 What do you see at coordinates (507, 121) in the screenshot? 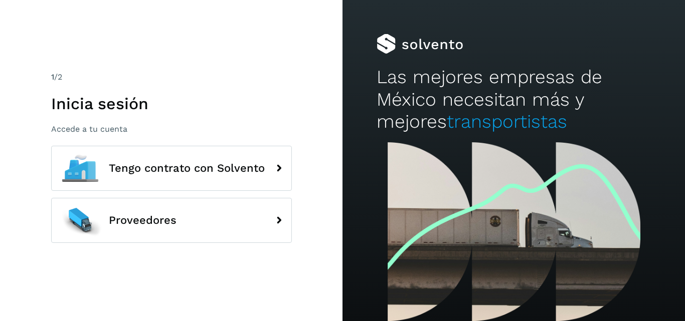
I see `span: transportistas` at bounding box center [507, 121].